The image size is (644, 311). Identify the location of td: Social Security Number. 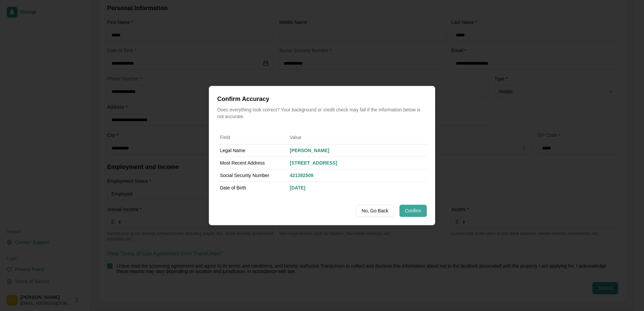
(252, 175).